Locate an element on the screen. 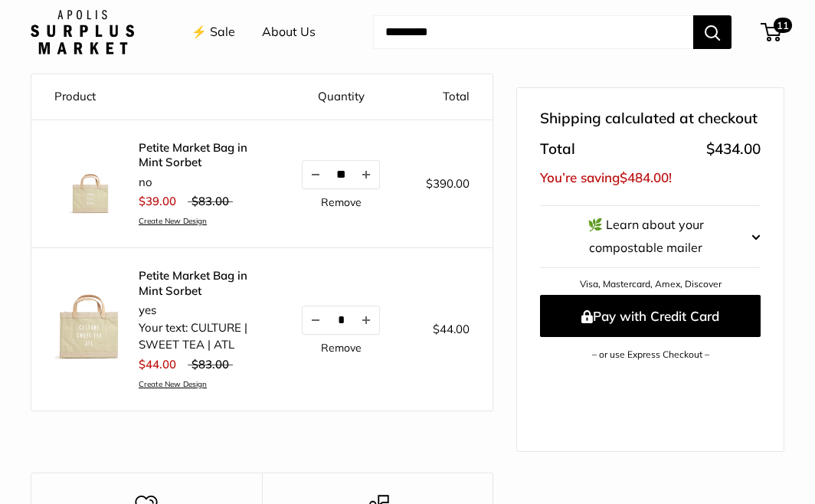  a: 11 is located at coordinates (771, 32).